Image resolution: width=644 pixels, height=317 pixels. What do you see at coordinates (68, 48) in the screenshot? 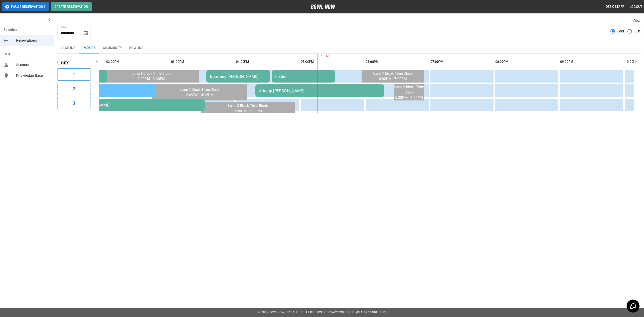
I see `button: Lock-ins` at bounding box center [68, 48].